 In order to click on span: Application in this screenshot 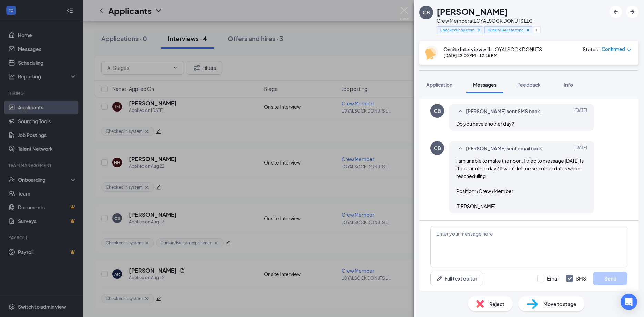, I will do `click(439, 85)`.